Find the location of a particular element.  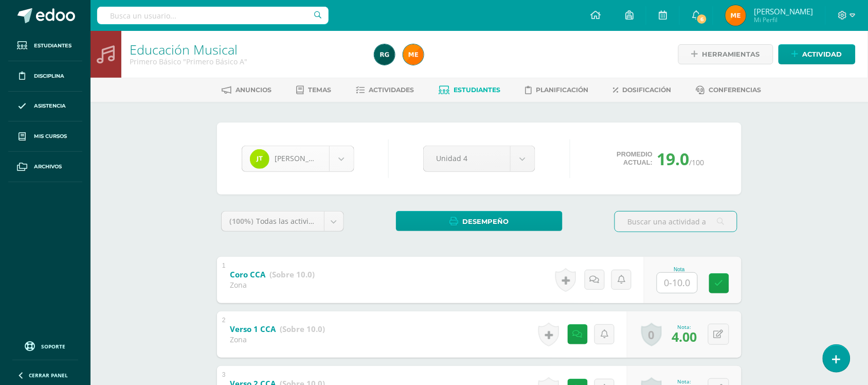

a: Archivos is located at coordinates (45, 167).